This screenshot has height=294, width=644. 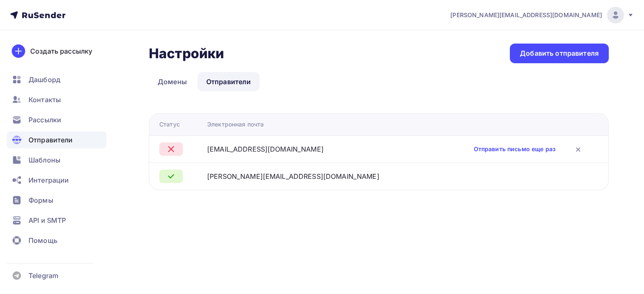 What do you see at coordinates (172, 82) in the screenshot?
I see `a: Домены` at bounding box center [172, 82].